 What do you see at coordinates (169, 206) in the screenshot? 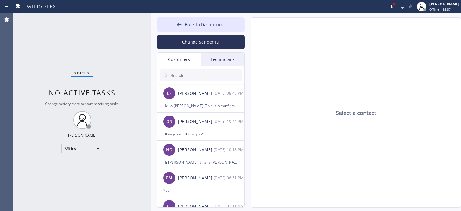
I see `span: C.` at bounding box center [169, 206].